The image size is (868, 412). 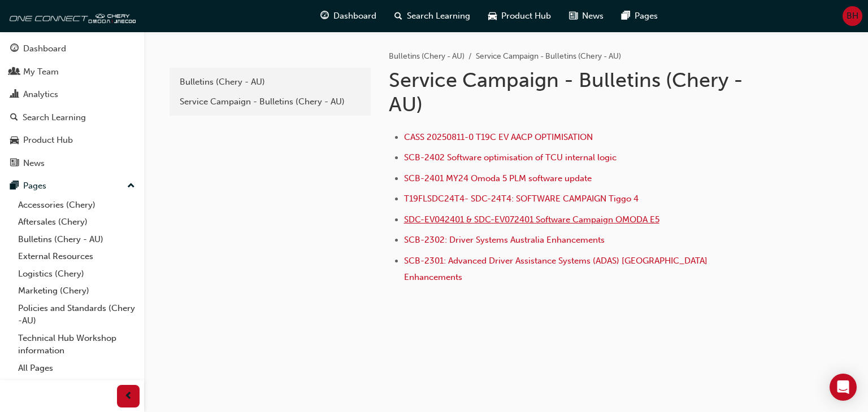 I want to click on button: DashboardMy TeamAnalyticsSearch LearningProduct HubNews, so click(x=72, y=106).